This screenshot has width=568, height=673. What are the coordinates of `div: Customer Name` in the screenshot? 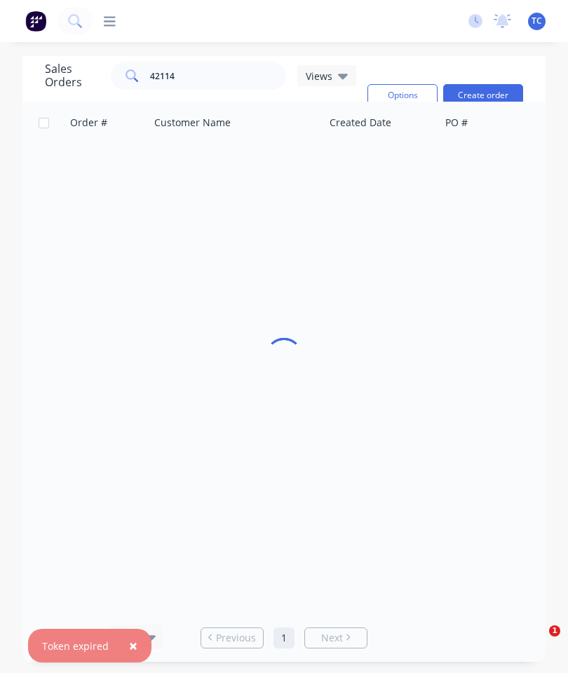 It's located at (192, 123).